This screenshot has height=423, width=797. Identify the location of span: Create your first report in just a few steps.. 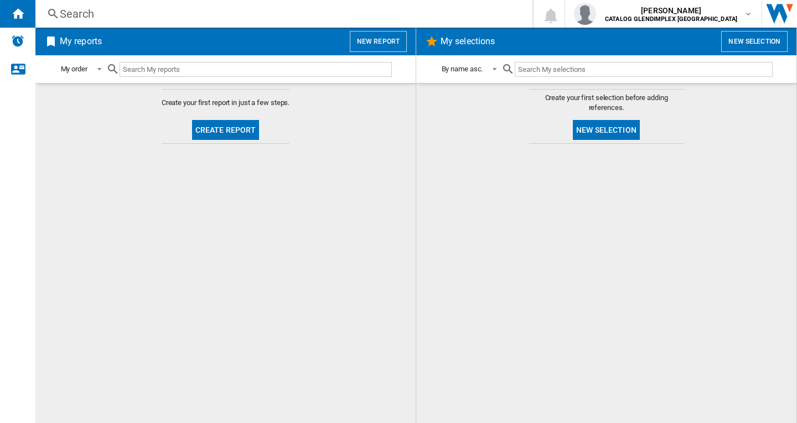
(226, 103).